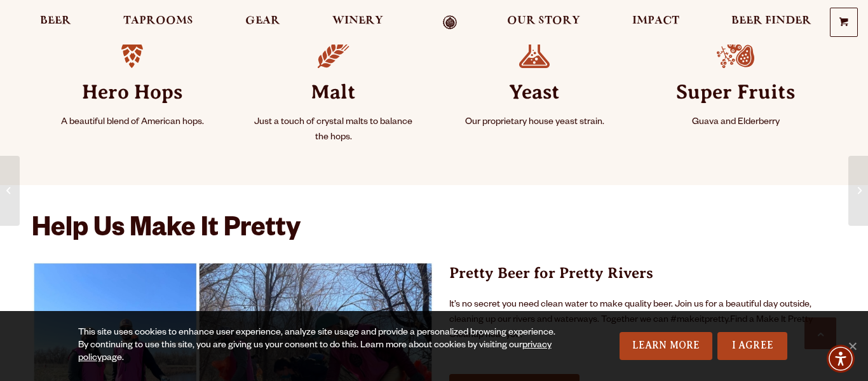 This screenshot has height=381, width=868. Describe the element at coordinates (158, 23) in the screenshot. I see `a: Taprooms` at that location.